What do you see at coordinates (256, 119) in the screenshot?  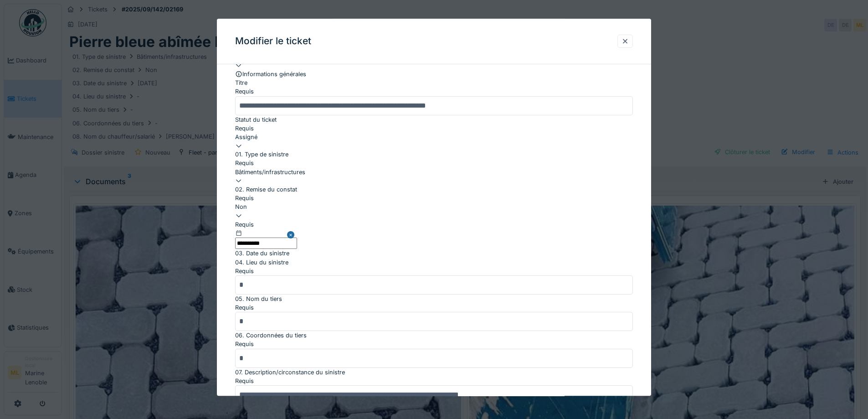 I see `label: Statut du ticket` at bounding box center [256, 119].